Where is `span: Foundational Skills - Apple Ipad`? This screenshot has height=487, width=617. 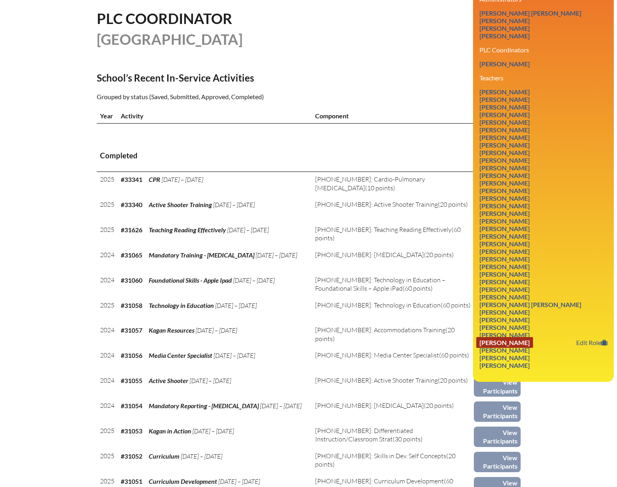
span: Foundational Skills - Apple Ipad is located at coordinates (190, 280).